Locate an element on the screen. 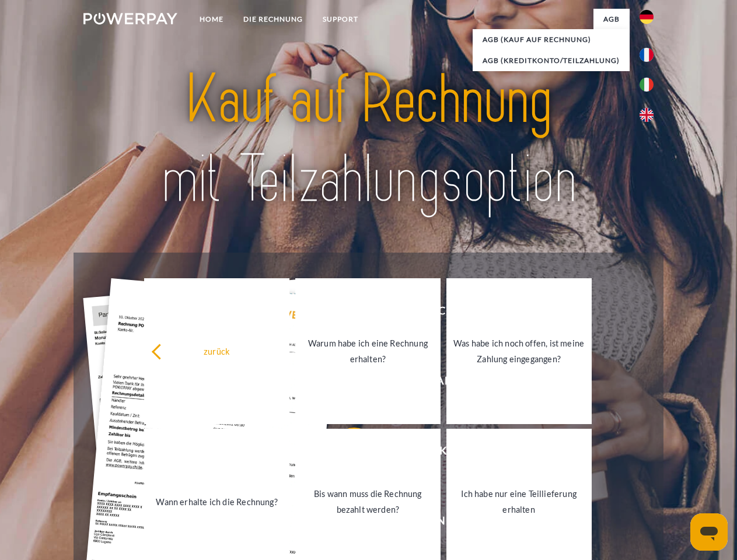 Image resolution: width=737 pixels, height=560 pixels. a: AGB (Kauf auf Rechnung) is located at coordinates (551, 40).